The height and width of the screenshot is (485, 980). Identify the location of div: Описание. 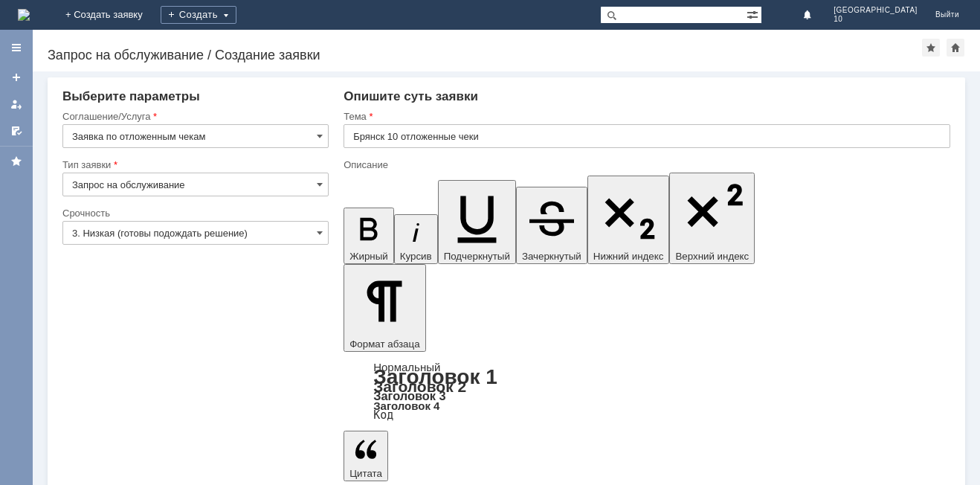
(645, 165).